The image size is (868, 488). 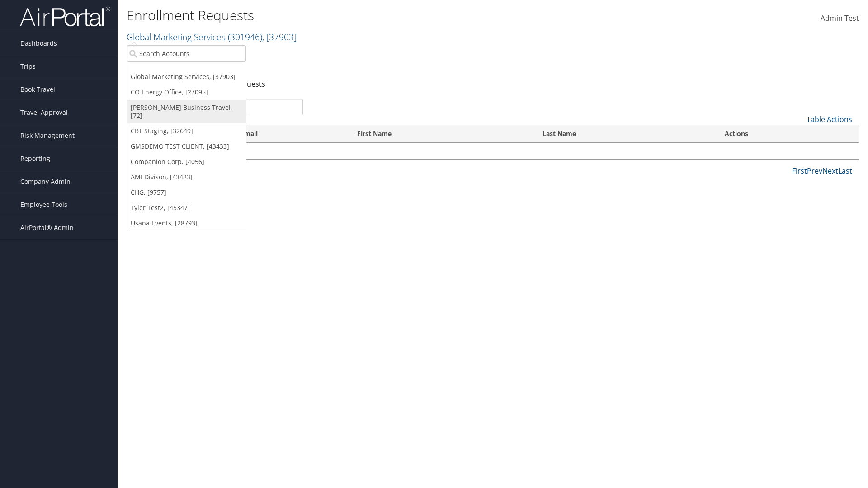 I want to click on span: Company Admin, so click(x=45, y=182).